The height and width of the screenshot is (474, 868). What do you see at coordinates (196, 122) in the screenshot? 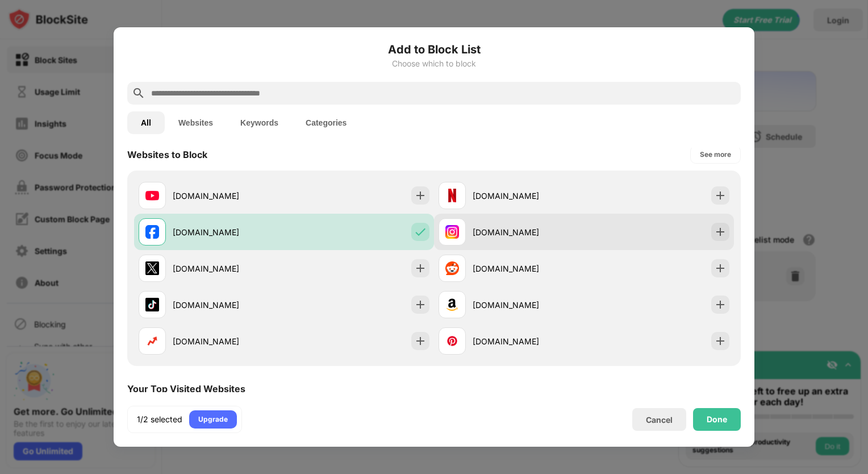
I see `button: Websites` at bounding box center [196, 122].